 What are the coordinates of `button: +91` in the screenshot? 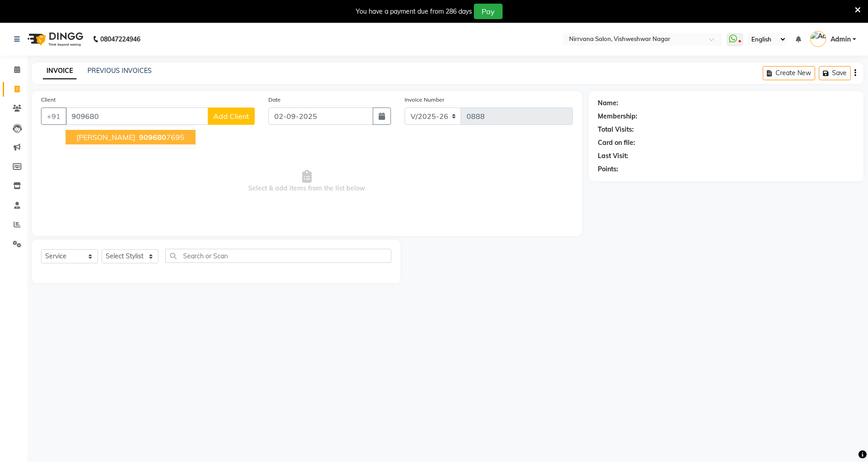 It's located at (54, 116).